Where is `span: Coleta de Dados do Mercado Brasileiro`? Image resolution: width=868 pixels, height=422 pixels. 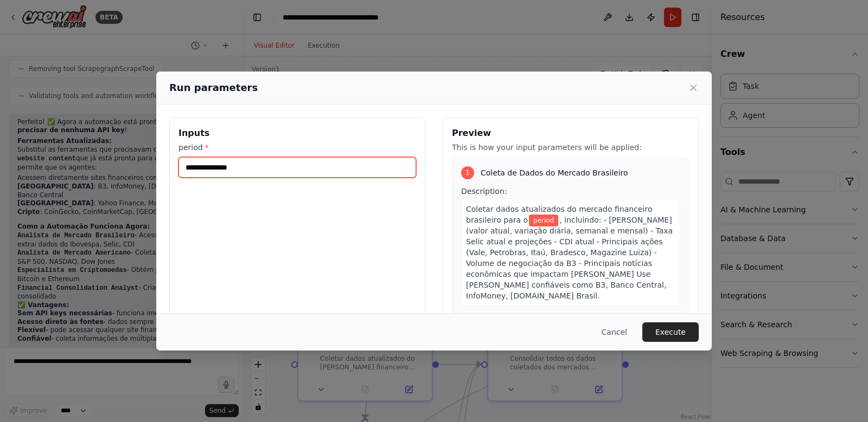
span: Coleta de Dados do Mercado Brasileiro is located at coordinates (554, 173).